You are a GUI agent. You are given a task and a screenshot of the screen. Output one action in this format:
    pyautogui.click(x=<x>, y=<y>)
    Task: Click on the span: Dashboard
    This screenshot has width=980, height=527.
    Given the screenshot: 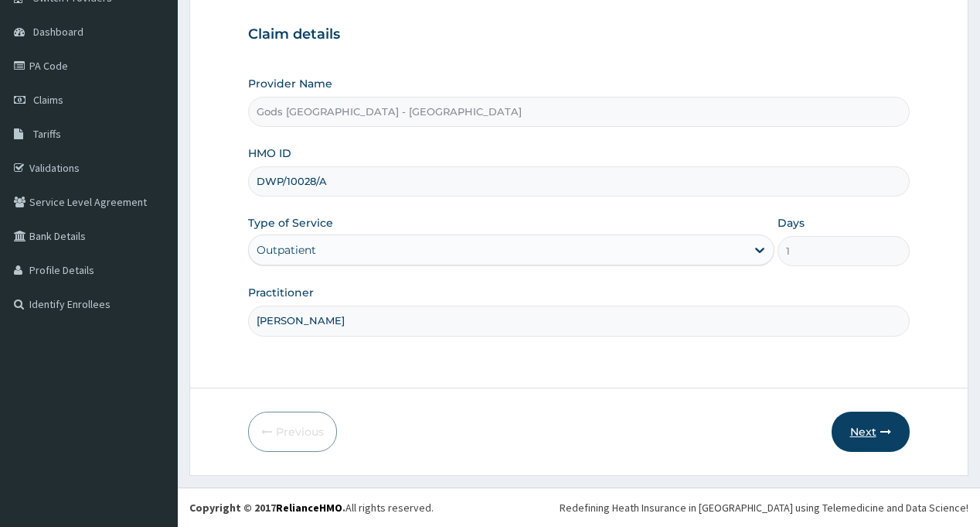 What is the action you would take?
    pyautogui.click(x=58, y=32)
    